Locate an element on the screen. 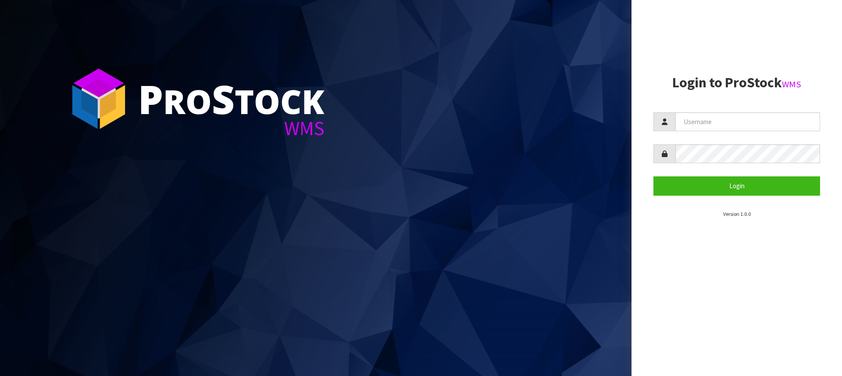 The image size is (842, 376). span: P is located at coordinates (150, 99).